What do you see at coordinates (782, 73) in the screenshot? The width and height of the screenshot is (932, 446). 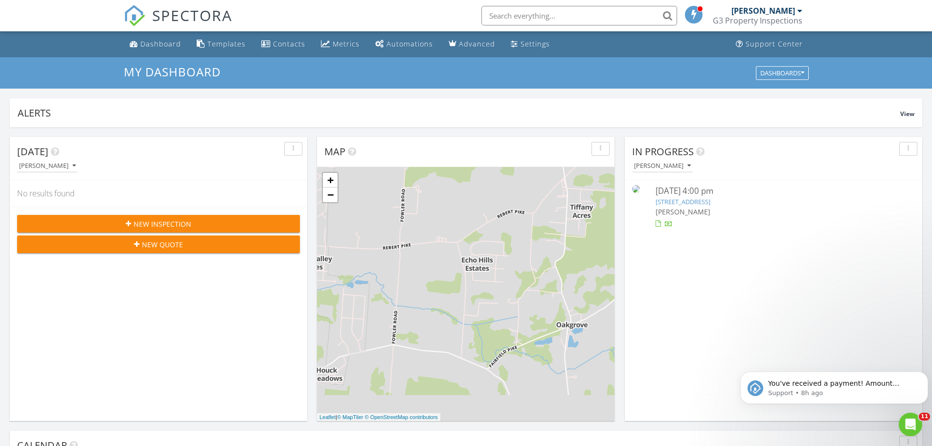 I see `div: Dashboards` at bounding box center [782, 73].